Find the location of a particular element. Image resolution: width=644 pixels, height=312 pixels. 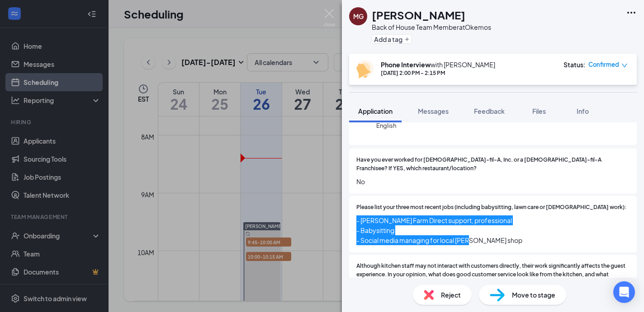

span: down is located at coordinates (625, 65).